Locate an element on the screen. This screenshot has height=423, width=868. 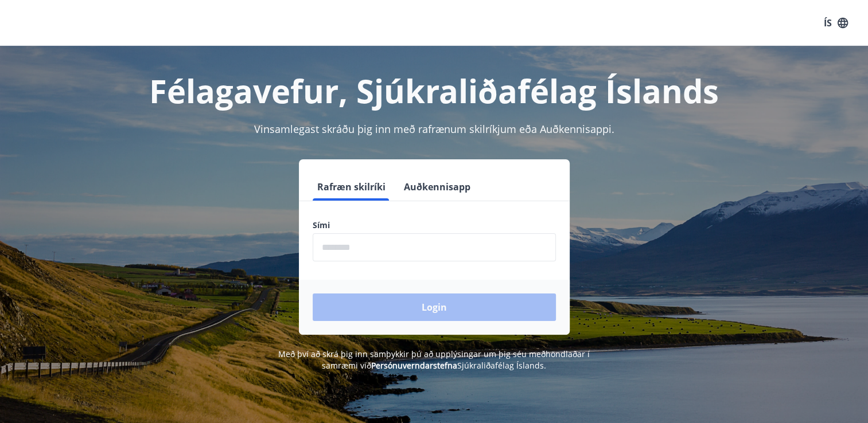
h1: Félagavefur, Sjúkraliðafélag Íslands is located at coordinates (434, 91).